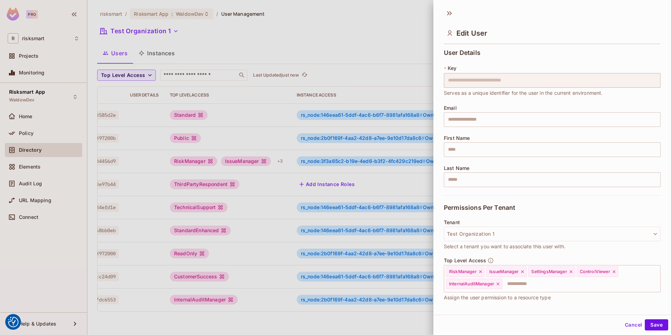  I want to click on span: Tenant, so click(452, 222).